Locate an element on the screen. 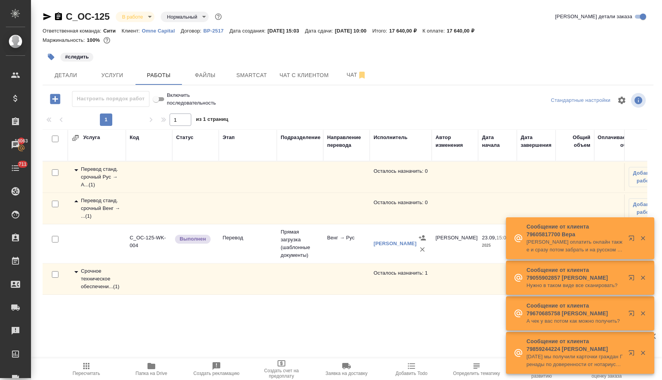 Image resolution: width=662 pixels, height=380 pixels. button: В работе is located at coordinates (132, 17).